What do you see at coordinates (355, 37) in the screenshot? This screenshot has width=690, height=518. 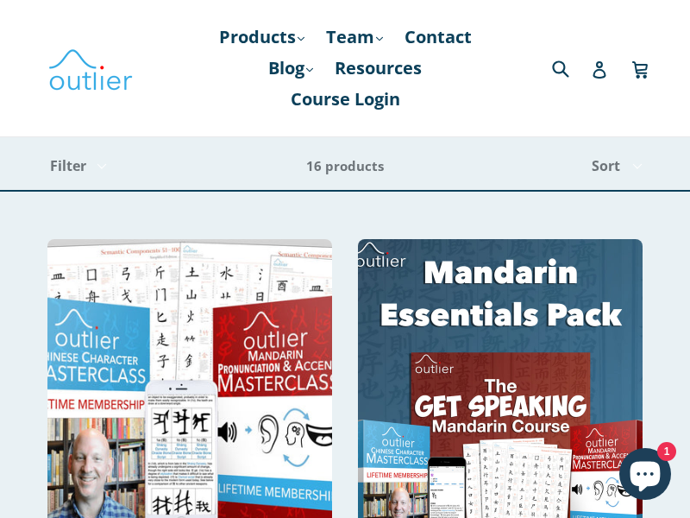 I see `a: Team` at bounding box center [355, 37].